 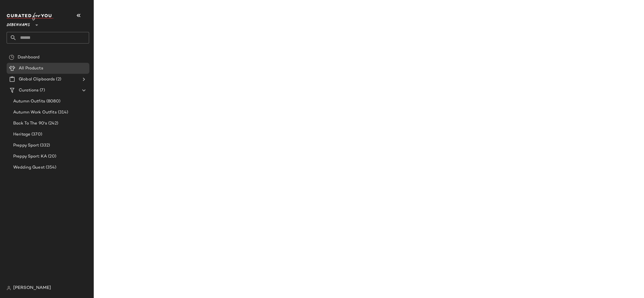 I want to click on span: Dashboard, so click(x=28, y=57).